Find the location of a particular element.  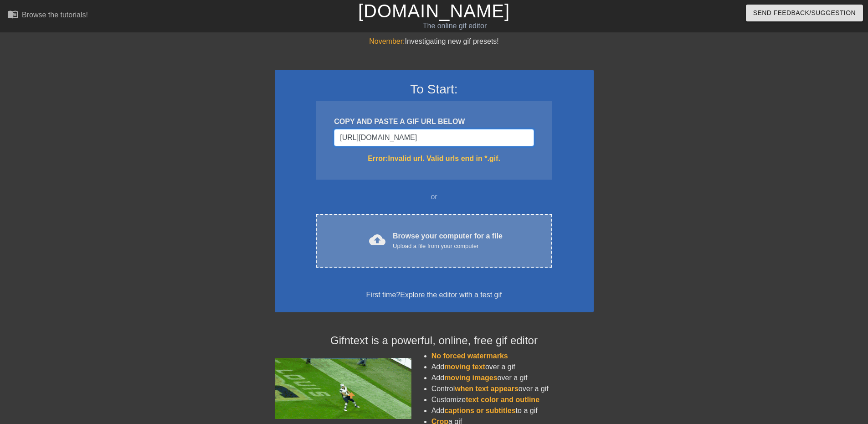

a: Browse the tutorials! is located at coordinates (47, 16).